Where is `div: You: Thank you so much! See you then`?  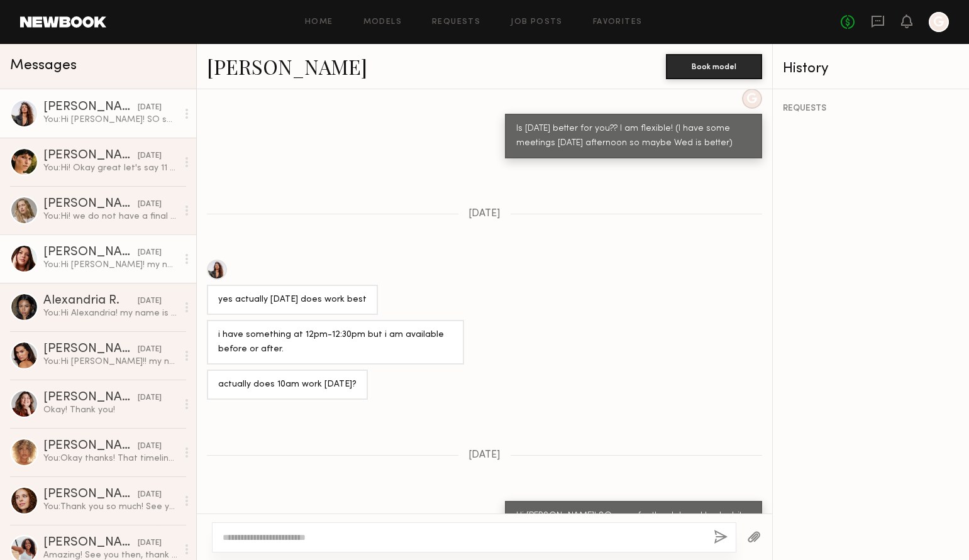 div: You: Thank you so much! See you then is located at coordinates (110, 507).